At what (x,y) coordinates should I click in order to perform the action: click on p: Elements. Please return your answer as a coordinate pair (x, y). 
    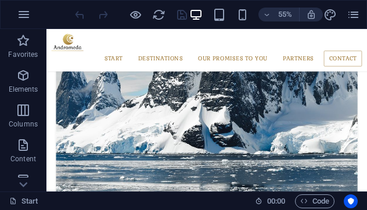
    Looking at the image, I should click on (23, 89).